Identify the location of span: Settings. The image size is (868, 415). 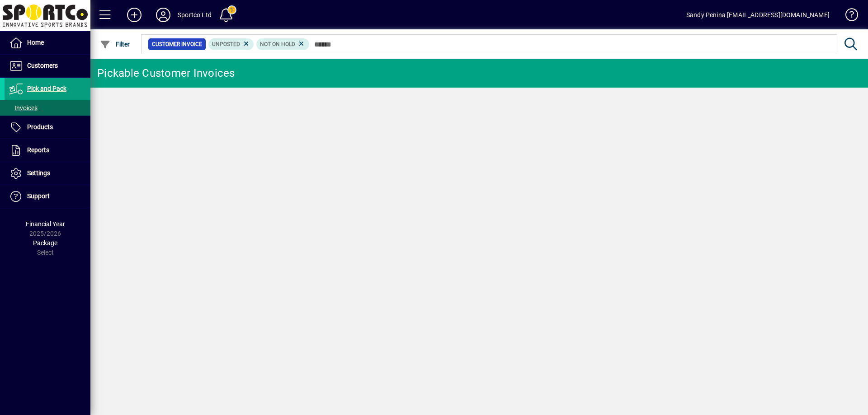
(38, 173).